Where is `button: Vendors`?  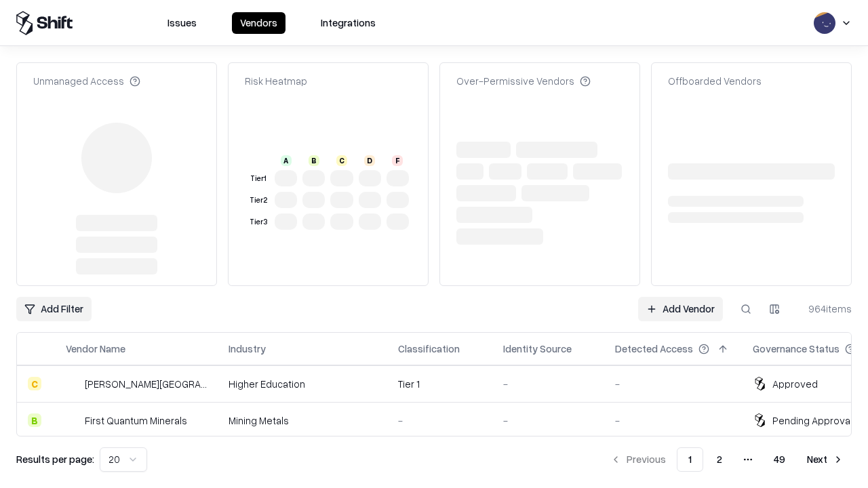
button: Vendors is located at coordinates (258, 23).